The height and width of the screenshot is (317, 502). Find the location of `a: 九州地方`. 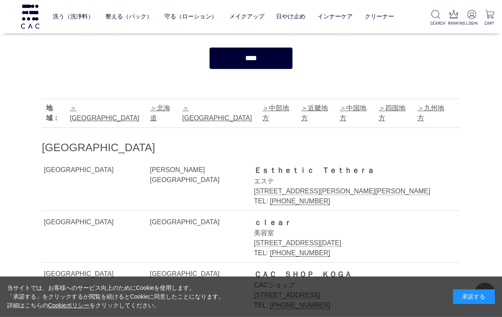

a: 九州地方 is located at coordinates (431, 113).